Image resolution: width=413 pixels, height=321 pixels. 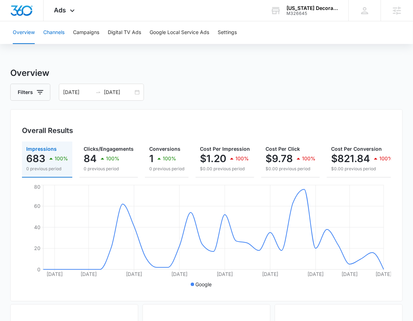 I want to click on button: Campaigns, so click(x=86, y=33).